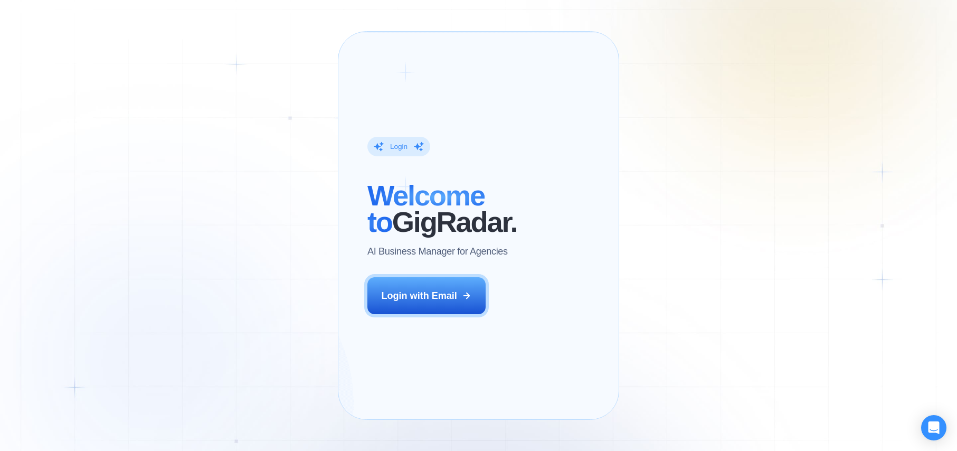 Image resolution: width=957 pixels, height=451 pixels. Describe the element at coordinates (426, 209) in the screenshot. I see `span: Welcome to` at that location.